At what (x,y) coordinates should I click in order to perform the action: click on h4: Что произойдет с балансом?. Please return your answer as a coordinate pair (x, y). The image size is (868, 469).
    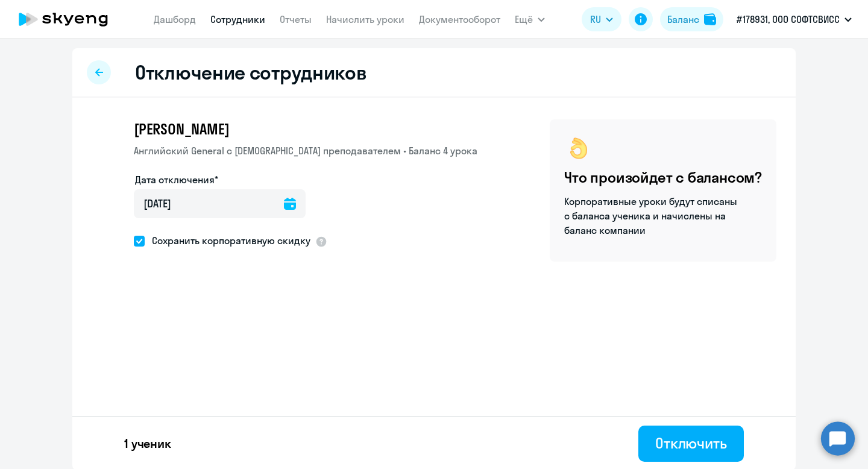
    Looking at the image, I should click on (663, 177).